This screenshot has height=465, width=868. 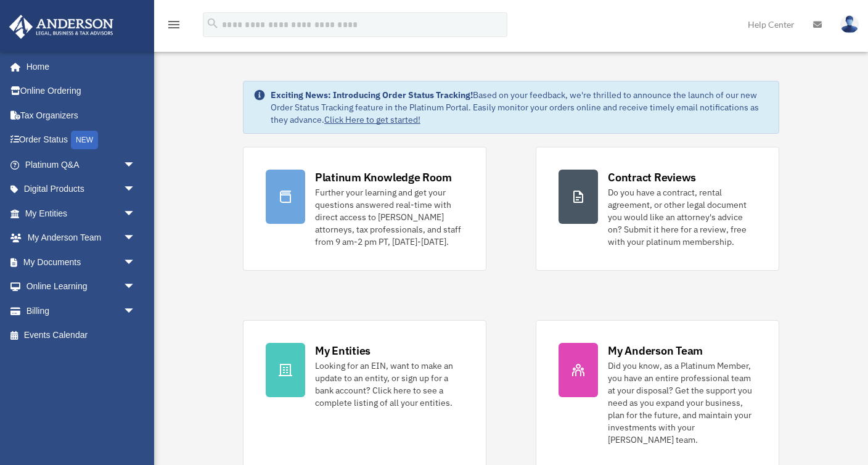 What do you see at coordinates (652, 177) in the screenshot?
I see `div: Contract Reviews` at bounding box center [652, 177].